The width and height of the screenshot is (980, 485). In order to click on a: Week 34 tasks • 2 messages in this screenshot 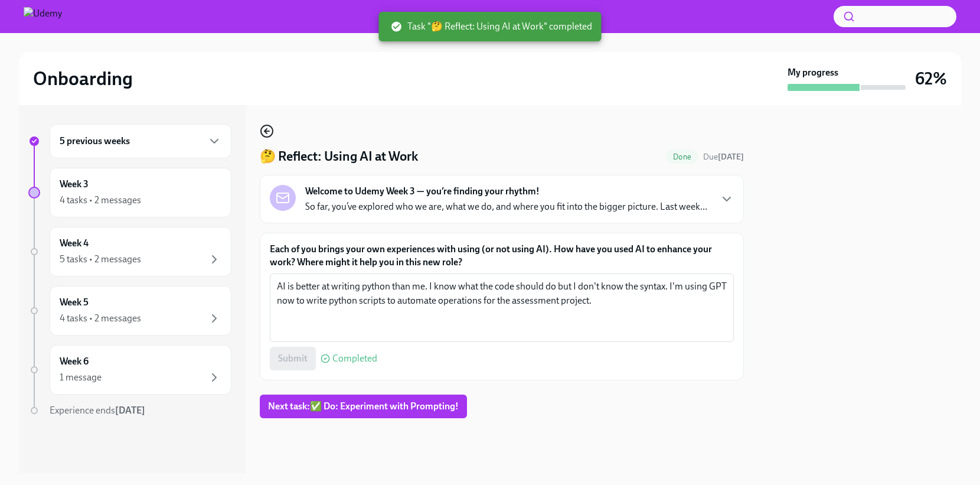, I will do `click(130, 193)`.